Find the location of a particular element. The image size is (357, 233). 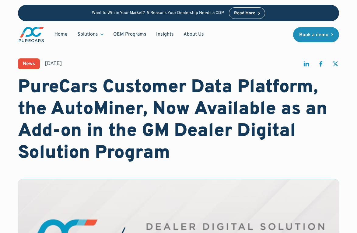

a: Book a demo is located at coordinates (316, 35).